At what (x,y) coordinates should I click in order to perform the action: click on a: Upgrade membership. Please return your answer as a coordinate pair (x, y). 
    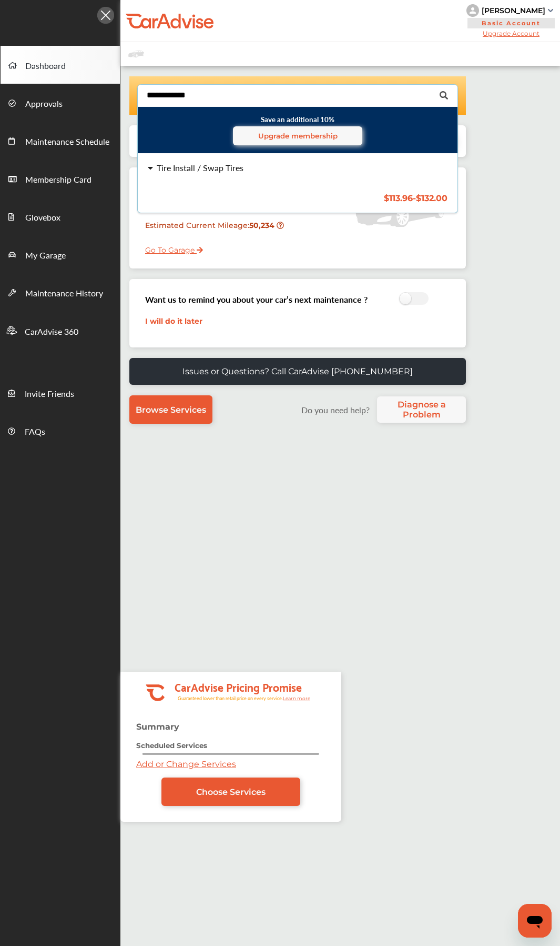
    Looking at the image, I should click on (298, 136).